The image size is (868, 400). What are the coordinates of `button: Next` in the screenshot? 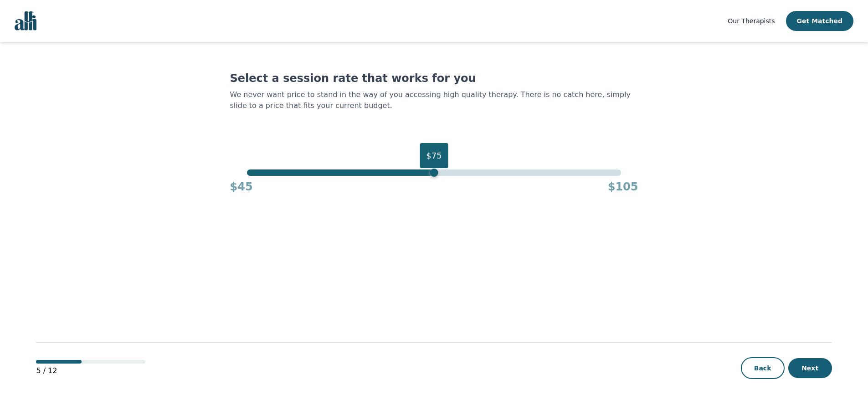 It's located at (810, 368).